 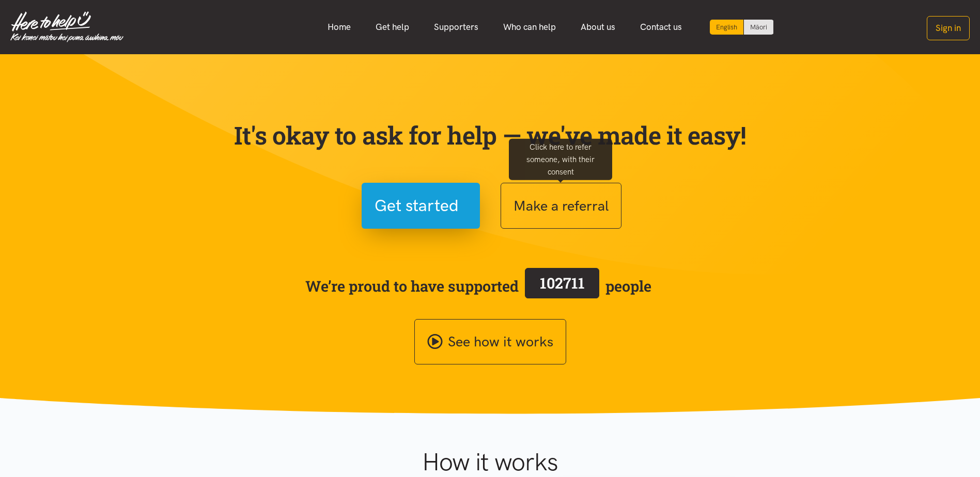 What do you see at coordinates (727, 26) in the screenshot?
I see `div: Current language` at bounding box center [727, 26].